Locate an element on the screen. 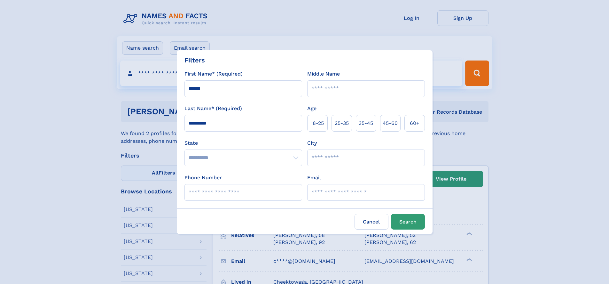  span: 35‑45 is located at coordinates (366, 123).